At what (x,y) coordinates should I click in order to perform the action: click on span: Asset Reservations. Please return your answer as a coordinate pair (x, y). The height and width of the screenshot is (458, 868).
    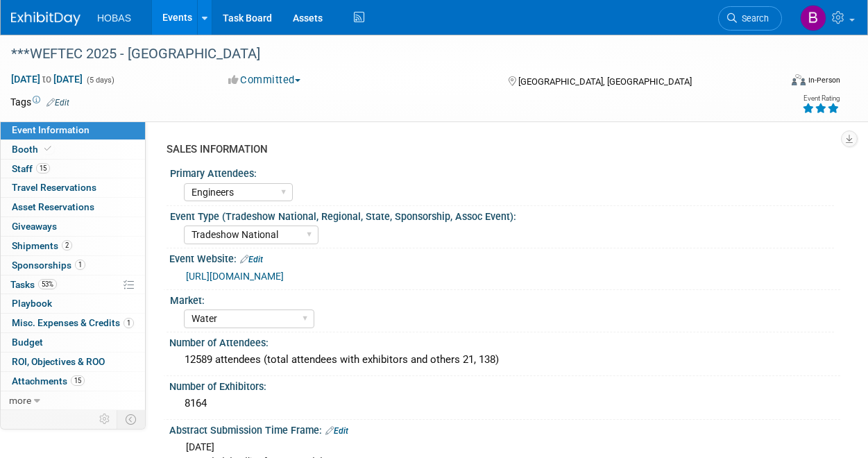
    Looking at the image, I should click on (53, 206).